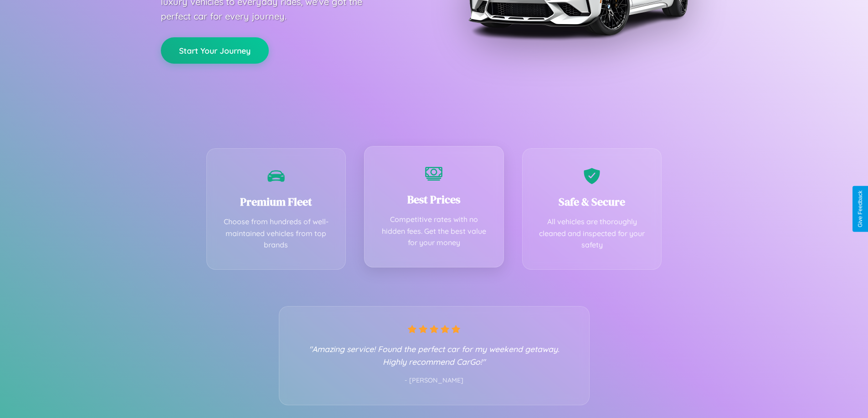  I want to click on p: Choose from hundreds of well-maintained vehicles from top brands, so click(276, 233).